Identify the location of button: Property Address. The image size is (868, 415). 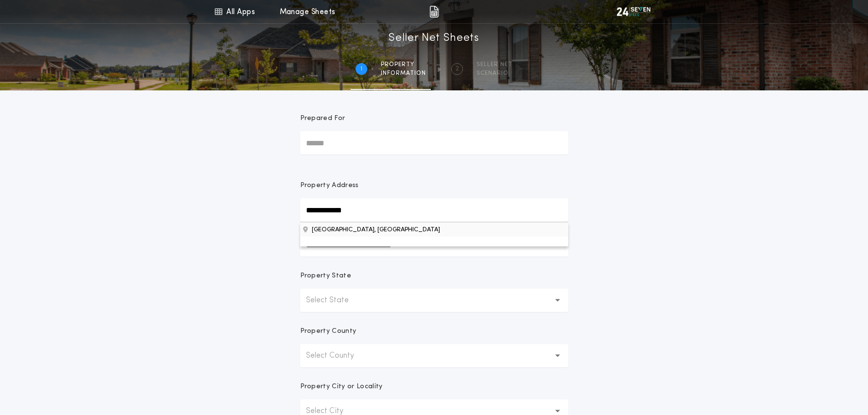
(434, 230).